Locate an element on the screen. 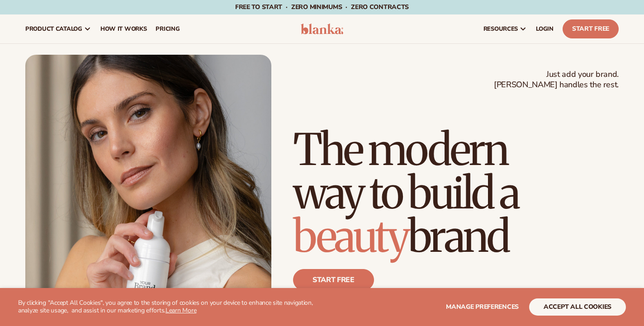  a: pricing is located at coordinates (167, 29).